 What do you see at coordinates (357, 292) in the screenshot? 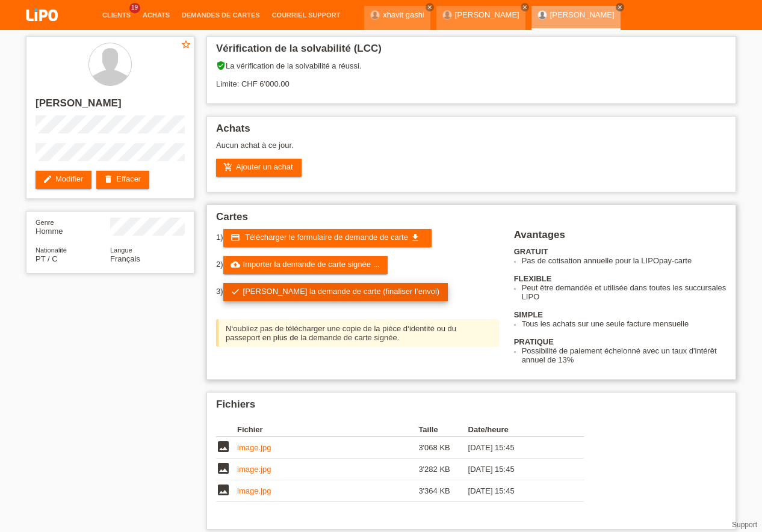
I see `div: 3)` at bounding box center [357, 292].